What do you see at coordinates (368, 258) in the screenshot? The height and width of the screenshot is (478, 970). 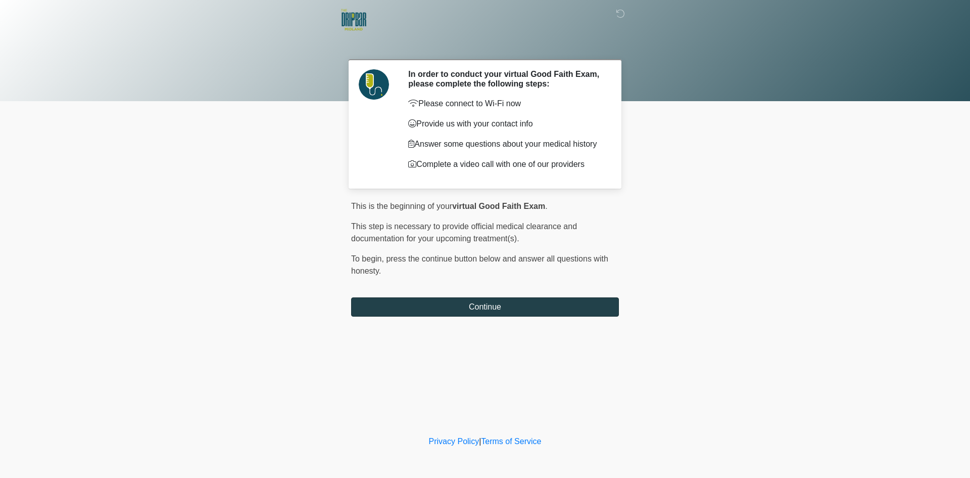 I see `span: To begin,` at bounding box center [368, 258].